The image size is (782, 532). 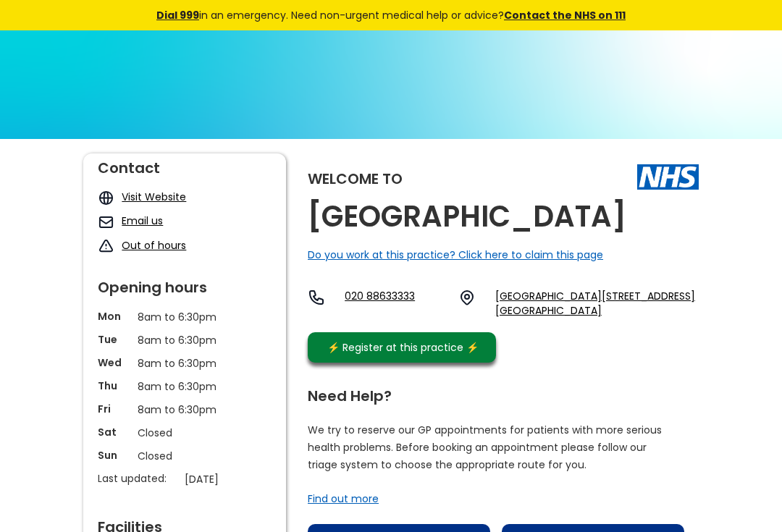 What do you see at coordinates (396, 304) in the screenshot?
I see `a: 020 88633333` at bounding box center [396, 304].